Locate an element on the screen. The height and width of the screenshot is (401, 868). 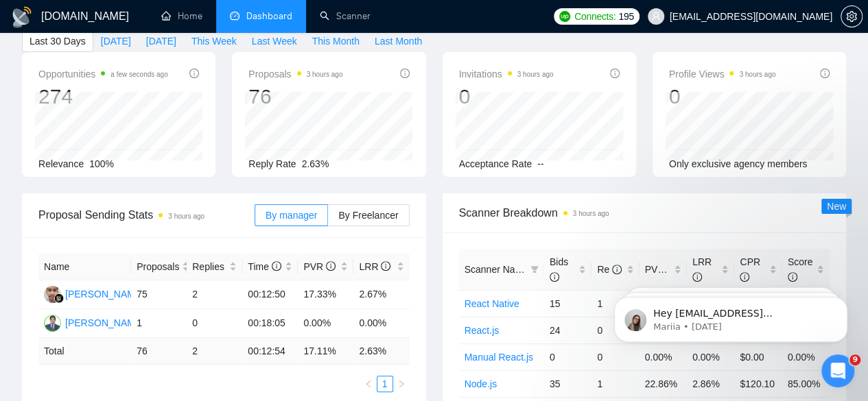
span: 100% is located at coordinates (102, 164).